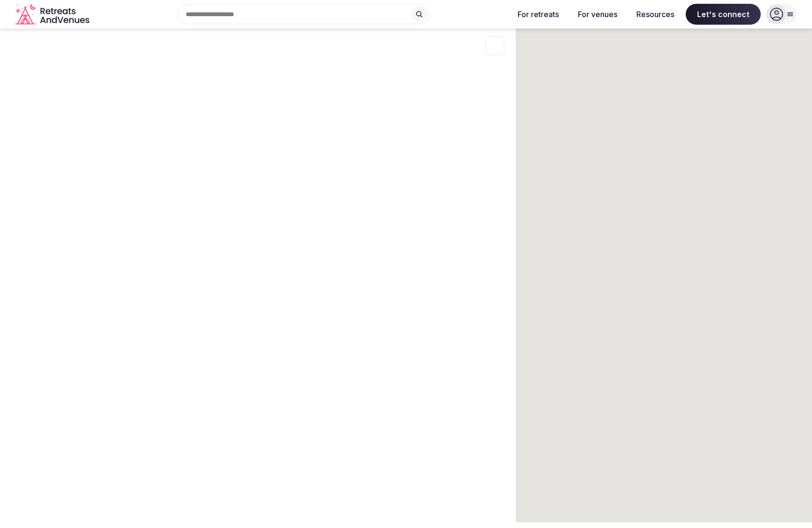 The image size is (812, 528). What do you see at coordinates (723, 14) in the screenshot?
I see `span: Let's connect` at bounding box center [723, 14].